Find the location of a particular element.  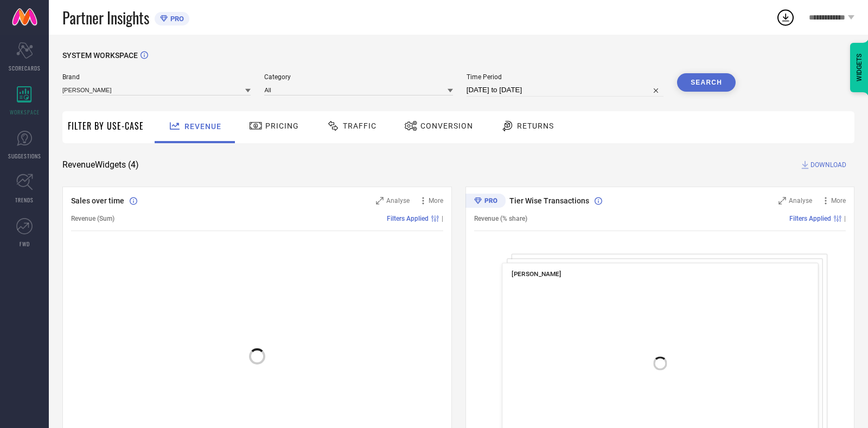

span: TRENDS is located at coordinates (25, 200).